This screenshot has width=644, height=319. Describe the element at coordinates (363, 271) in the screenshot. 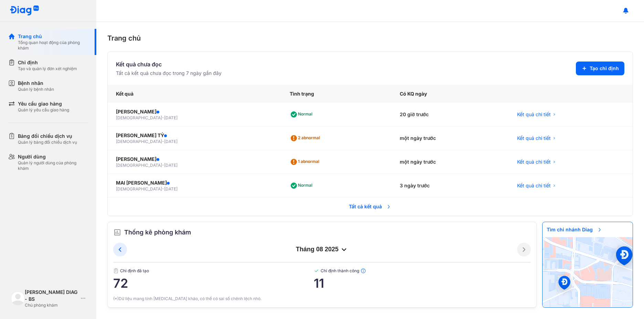

I see `img: info.7e716105.svg` at that location.